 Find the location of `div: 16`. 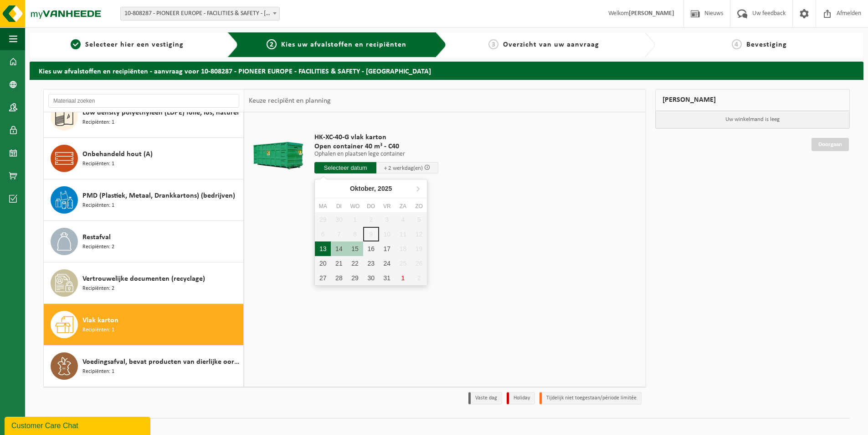

div: 16 is located at coordinates (371, 249).